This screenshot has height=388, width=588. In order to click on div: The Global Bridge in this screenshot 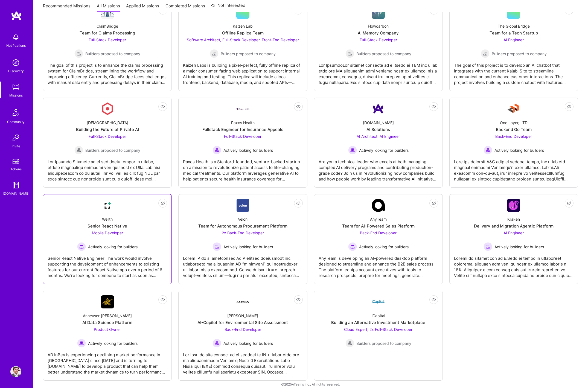, I will do `click(514, 26)`.